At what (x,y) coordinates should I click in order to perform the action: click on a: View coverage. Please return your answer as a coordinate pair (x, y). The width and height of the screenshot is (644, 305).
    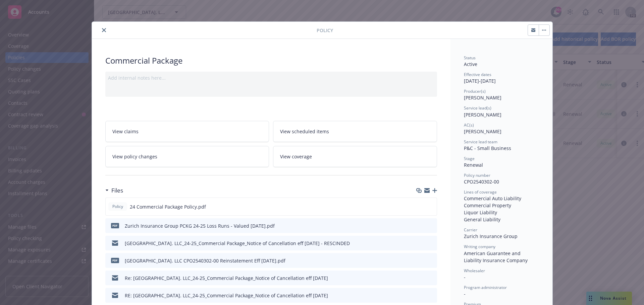
    Looking at the image, I should click on (355, 157).